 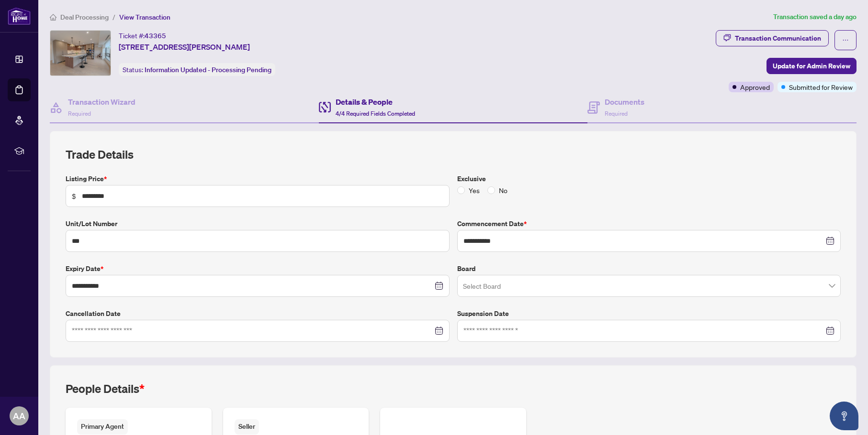 I want to click on button: Update for Admin Review, so click(x=811, y=66).